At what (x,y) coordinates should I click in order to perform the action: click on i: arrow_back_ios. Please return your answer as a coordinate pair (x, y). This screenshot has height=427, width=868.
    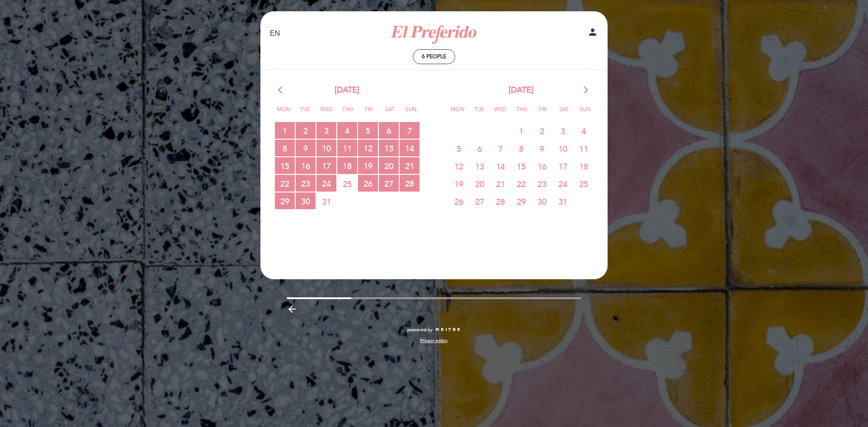
    Looking at the image, I should click on (282, 90).